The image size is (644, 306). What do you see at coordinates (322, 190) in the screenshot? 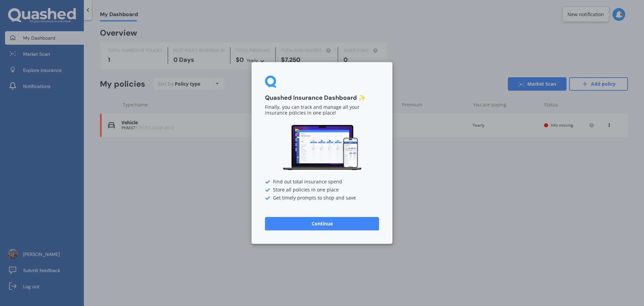
I see `div: Store all policies in one place` at bounding box center [322, 190].